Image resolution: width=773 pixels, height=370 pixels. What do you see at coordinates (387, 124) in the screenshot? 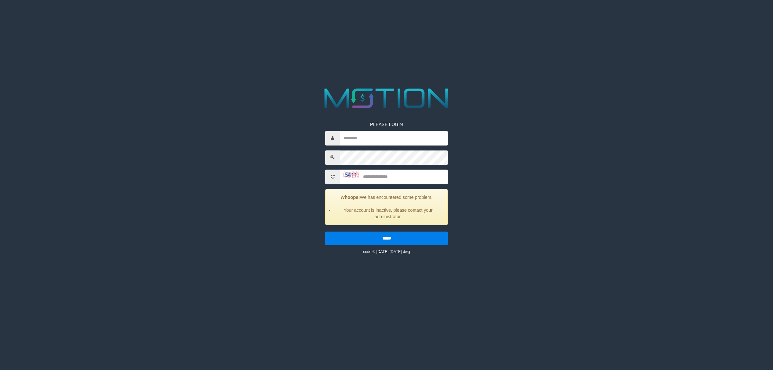
I see `p: PLEASE LOGIN` at bounding box center [387, 124].